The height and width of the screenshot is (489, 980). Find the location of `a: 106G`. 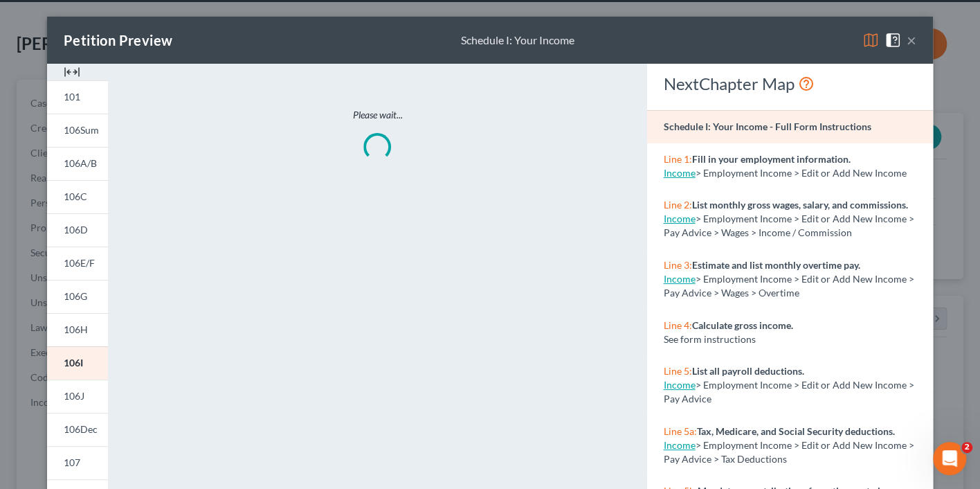

a: 106G is located at coordinates (77, 297).